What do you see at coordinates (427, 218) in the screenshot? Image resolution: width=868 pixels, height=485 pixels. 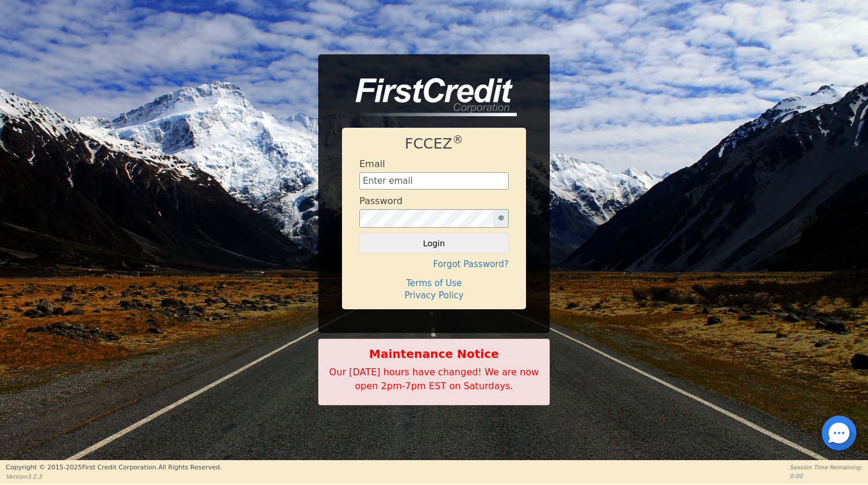 I see `input: password` at bounding box center [427, 218].